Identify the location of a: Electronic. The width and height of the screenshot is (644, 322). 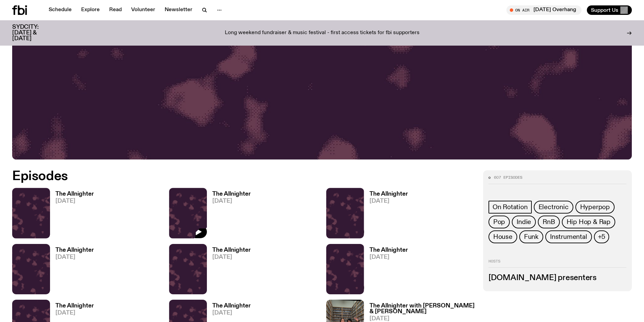
(553, 207).